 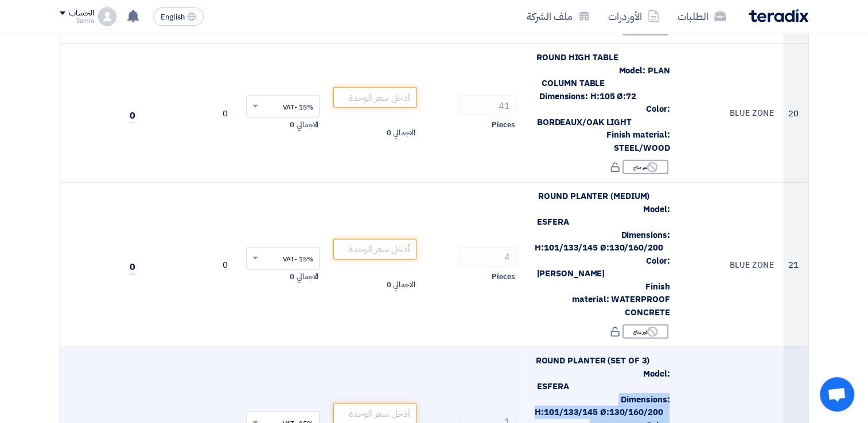 What do you see at coordinates (76, 21) in the screenshot?
I see `div: Samia` at bounding box center [76, 21].